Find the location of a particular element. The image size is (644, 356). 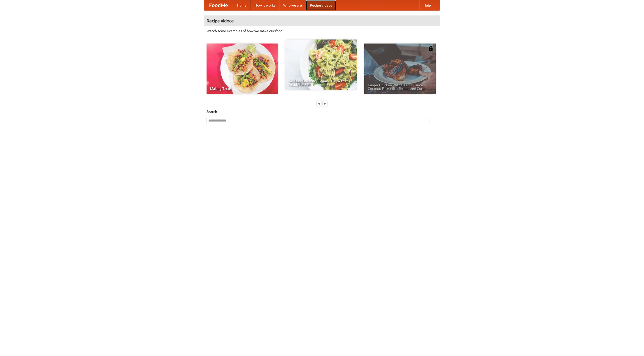

h4: Recipe videos is located at coordinates (322, 21).